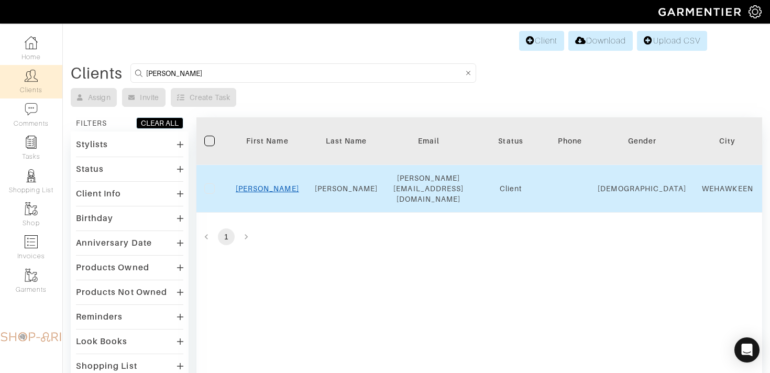 This screenshot has height=373, width=770. I want to click on a: Upload CSV, so click(672, 41).